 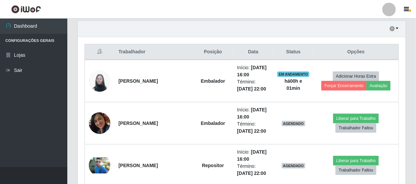 I want to click on th: Posição, so click(x=213, y=52).